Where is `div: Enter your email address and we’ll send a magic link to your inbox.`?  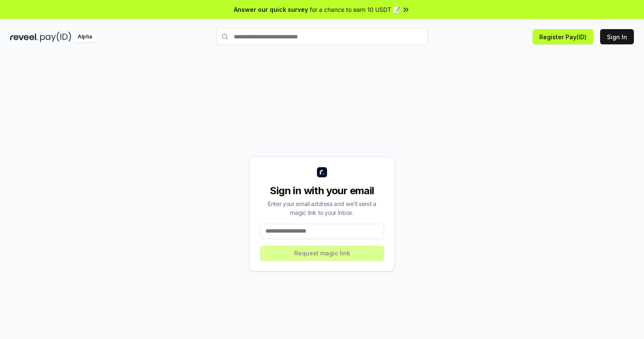 div: Enter your email address and we’ll send a magic link to your inbox. is located at coordinates (322, 208).